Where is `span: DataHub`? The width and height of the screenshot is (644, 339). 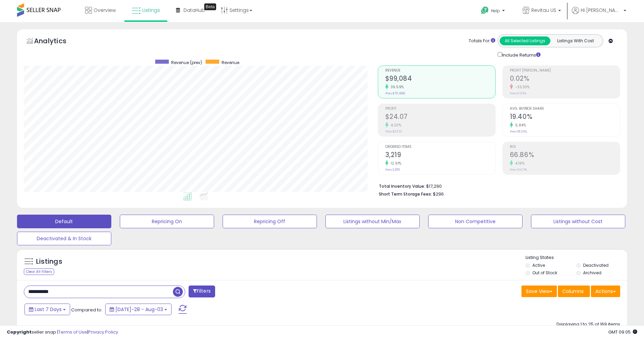 span: DataHub is located at coordinates (194, 10).